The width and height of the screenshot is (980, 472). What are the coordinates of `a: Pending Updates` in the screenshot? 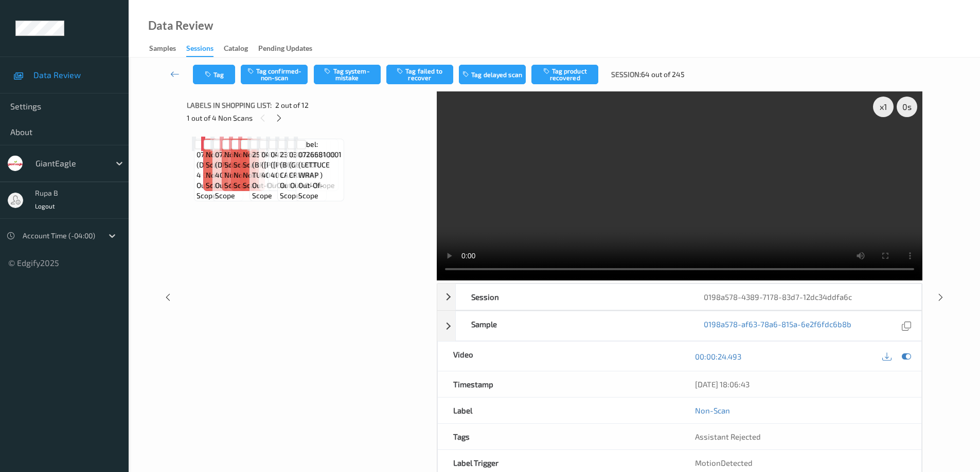 It's located at (290, 49).